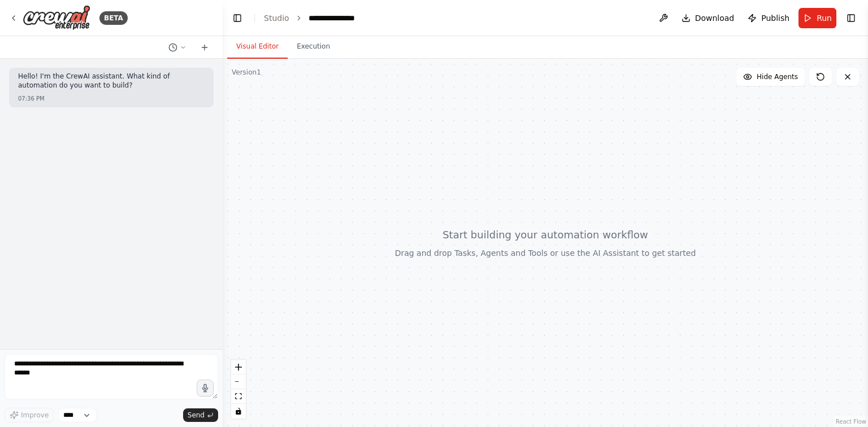  What do you see at coordinates (238, 397) in the screenshot?
I see `button: fit view` at bounding box center [238, 397].